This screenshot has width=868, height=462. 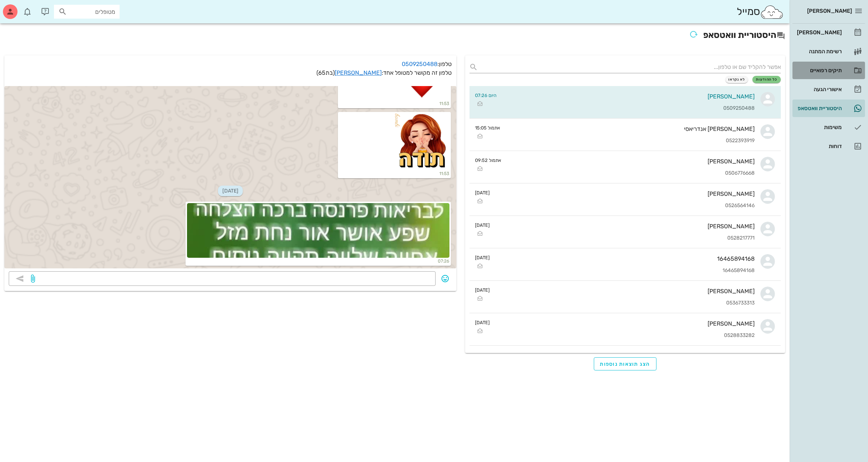 What do you see at coordinates (625, 364) in the screenshot?
I see `span: הצג תוצאות נוספות` at bounding box center [625, 364].